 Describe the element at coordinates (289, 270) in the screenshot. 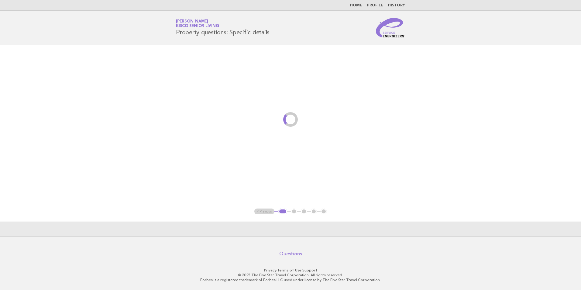

I see `a: Terms of Use` at that location.